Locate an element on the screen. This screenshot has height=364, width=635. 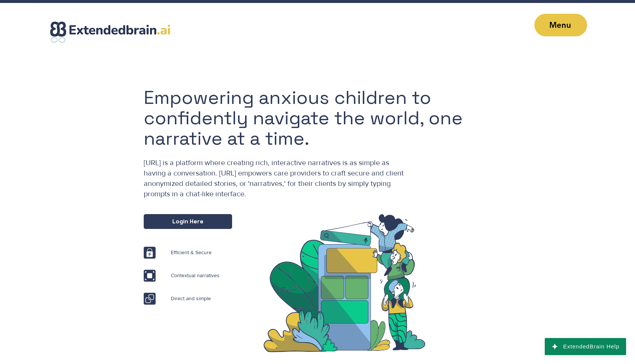
p: Efficient & Secure is located at coordinates (201, 252).